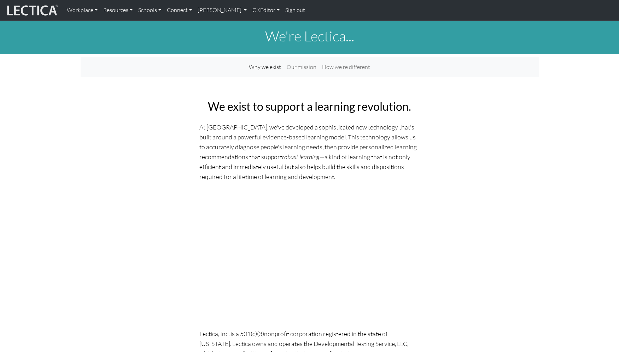 The width and height of the screenshot is (619, 352). I want to click on a: Connect, so click(179, 10).